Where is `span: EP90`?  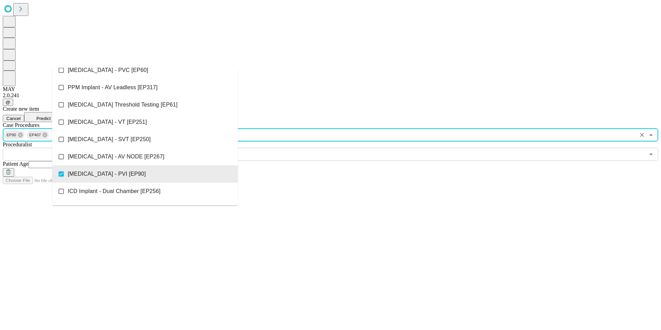
span: EP90 is located at coordinates (11, 135).